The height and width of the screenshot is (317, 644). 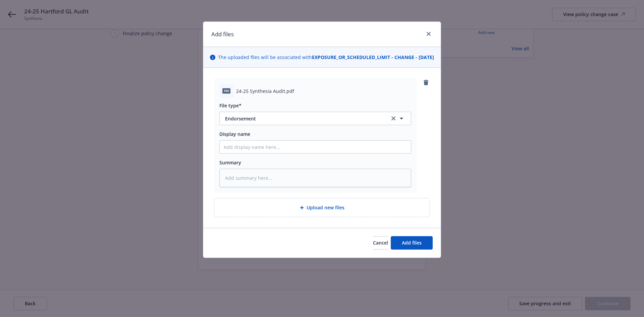 I want to click on span: Summary, so click(x=230, y=163).